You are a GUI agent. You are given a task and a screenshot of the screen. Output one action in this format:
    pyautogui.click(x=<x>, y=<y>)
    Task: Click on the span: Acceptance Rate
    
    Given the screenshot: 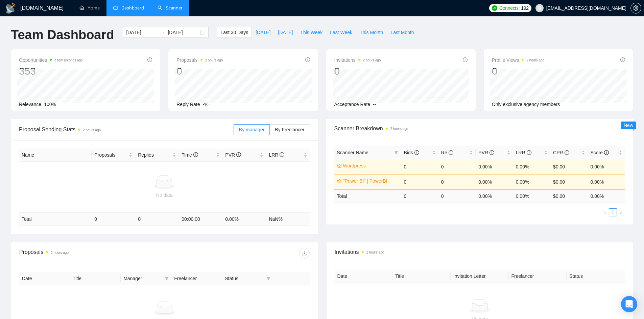 What is the action you would take?
    pyautogui.click(x=352, y=104)
    